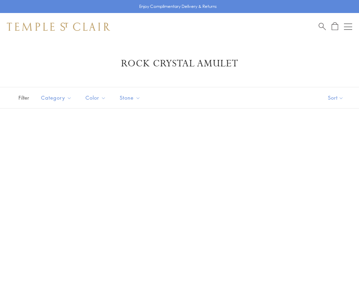 The image size is (359, 304). I want to click on span: Color, so click(96, 97).